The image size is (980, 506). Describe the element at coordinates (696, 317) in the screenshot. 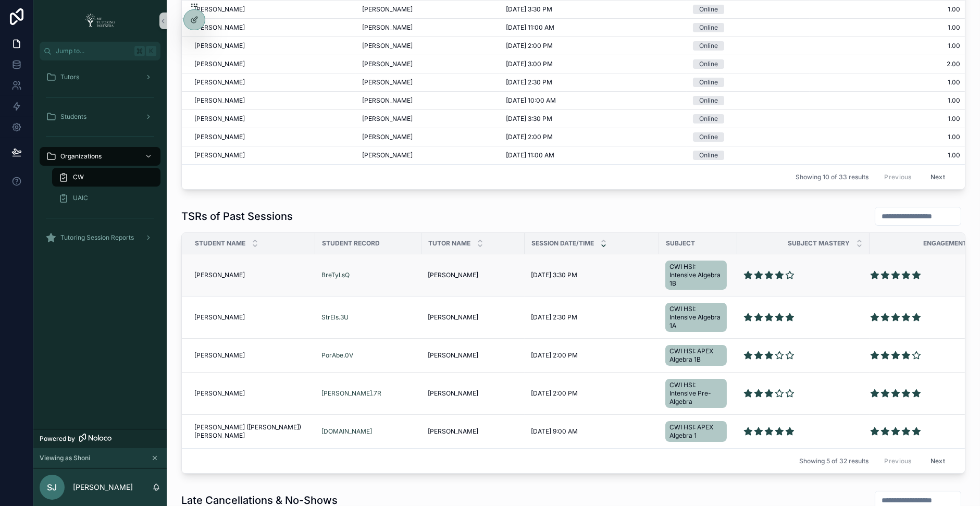

I see `span: CWI HSI: Intensive Algebra 1A` at that location.